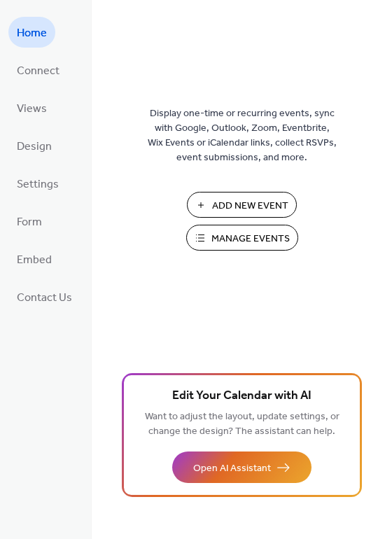  What do you see at coordinates (31, 32) in the screenshot?
I see `a: Home` at bounding box center [31, 32].